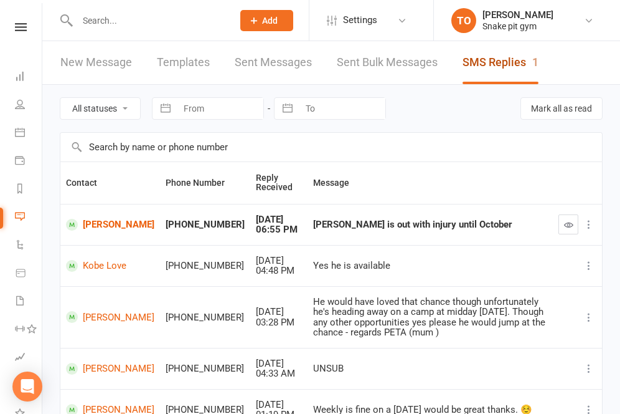 Image resolution: width=620 pixels, height=414 pixels. What do you see at coordinates (149, 21) in the screenshot?
I see `input: Search...` at bounding box center [149, 21].